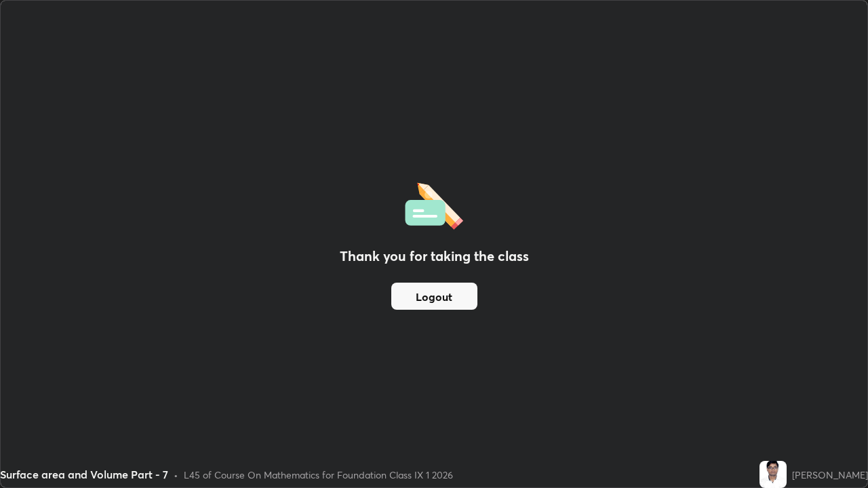  What do you see at coordinates (318, 474) in the screenshot?
I see `div: L45 of Course On Mathematics for Foundation Class IX 1 2026` at bounding box center [318, 474].